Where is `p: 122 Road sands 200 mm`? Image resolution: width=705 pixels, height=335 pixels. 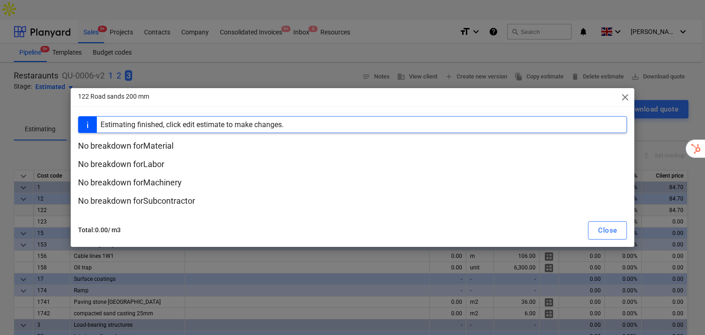
p: 122 Road sands 200 mm is located at coordinates (113, 96).